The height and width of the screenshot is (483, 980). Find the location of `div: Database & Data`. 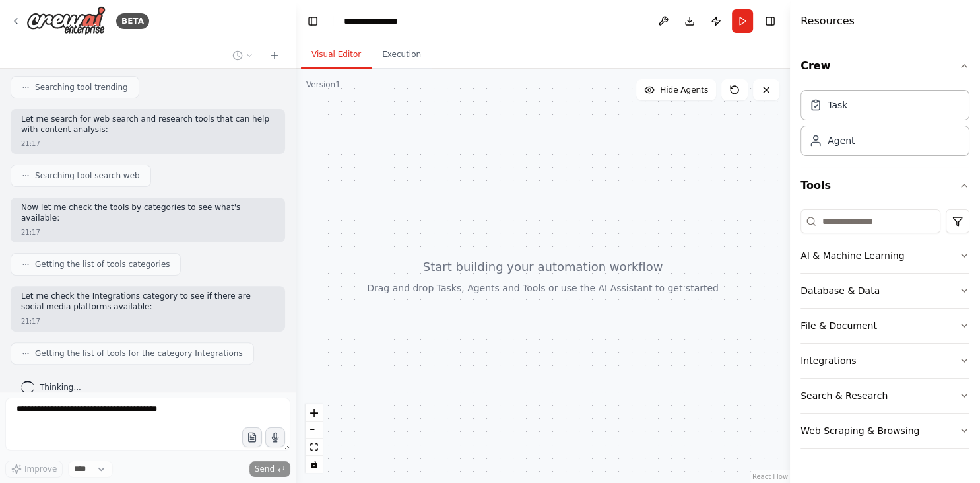

div: Database & Data is located at coordinates (840, 290).